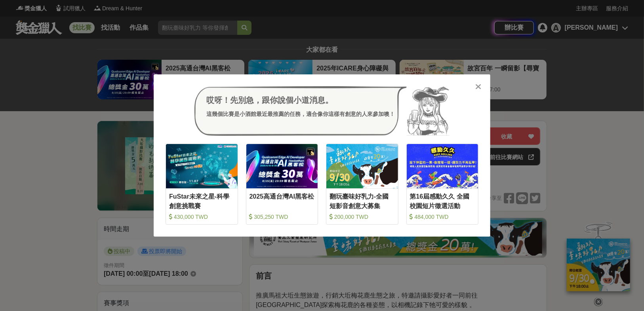  I want to click on div: 305,250 TWD, so click(282, 217).